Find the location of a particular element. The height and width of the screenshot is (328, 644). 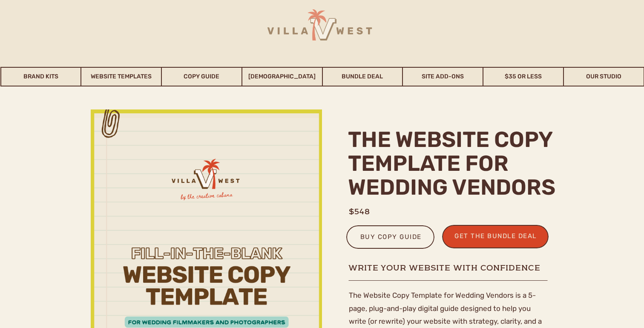

a: Bundle Deal is located at coordinates (363, 77).